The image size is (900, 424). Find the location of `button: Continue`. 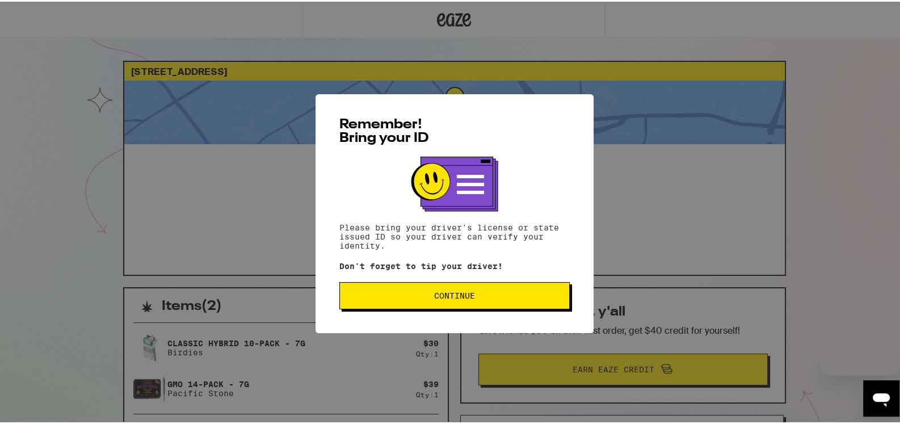

button: Continue is located at coordinates (455, 294).